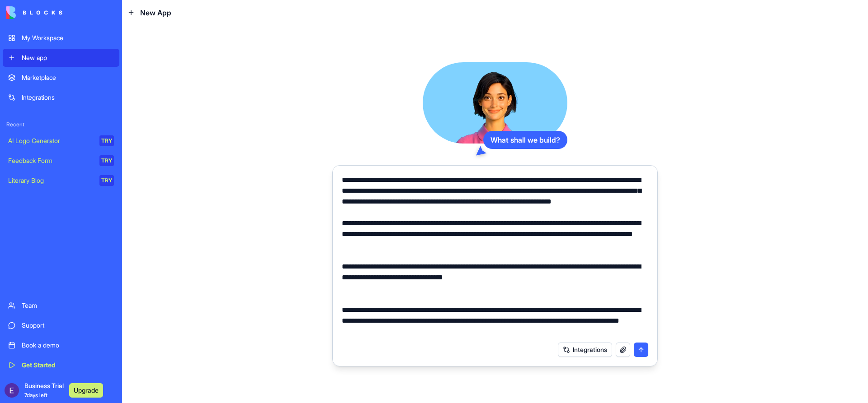 This screenshot has height=403, width=868. I want to click on div: Book a demo, so click(68, 345).